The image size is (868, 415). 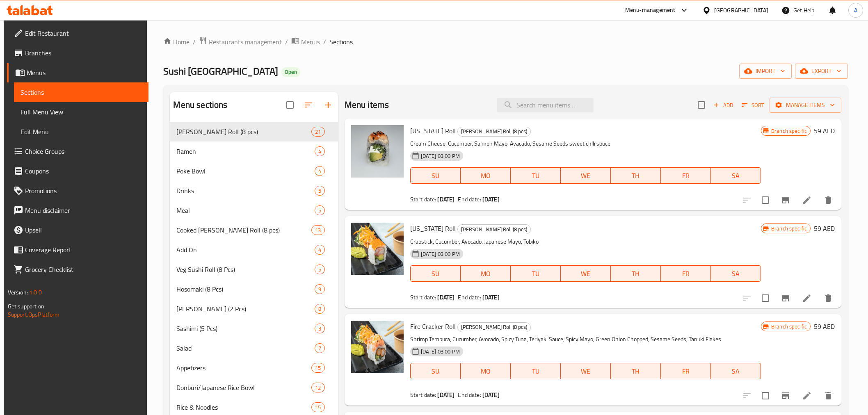 What do you see at coordinates (636, 371) in the screenshot?
I see `button: TH` at bounding box center [636, 371].